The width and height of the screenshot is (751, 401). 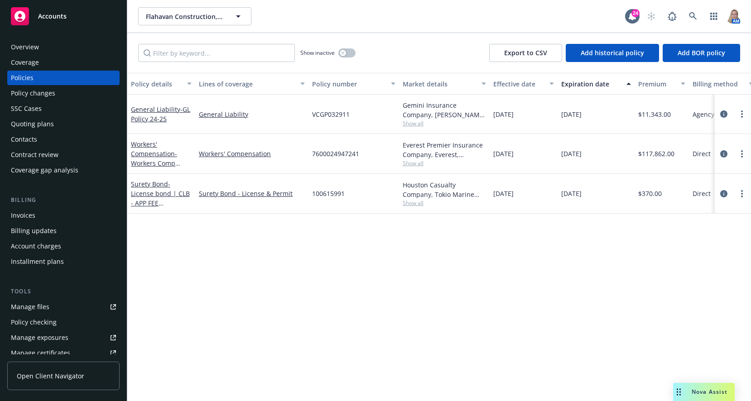 What do you see at coordinates (701, 53) in the screenshot?
I see `button: Add BOR policy` at bounding box center [701, 53].